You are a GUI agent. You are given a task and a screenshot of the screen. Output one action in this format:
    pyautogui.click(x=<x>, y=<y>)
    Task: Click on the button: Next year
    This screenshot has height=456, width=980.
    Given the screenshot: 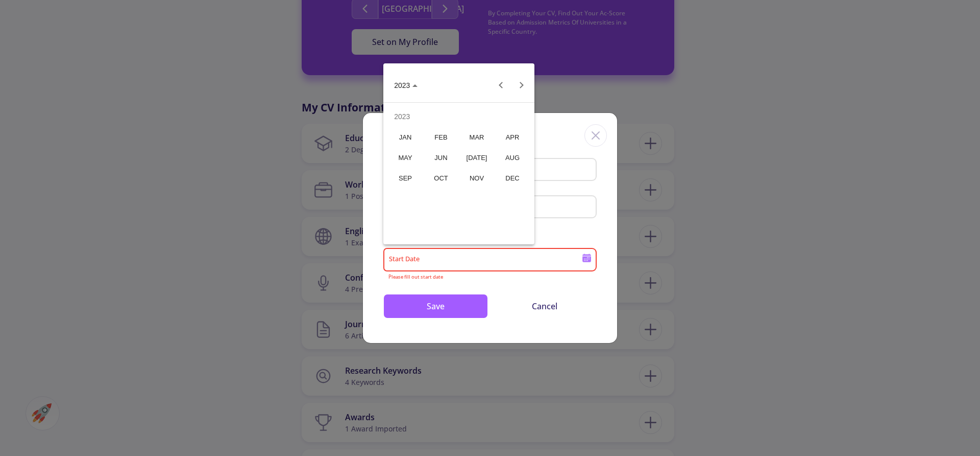 What is the action you would take?
    pyautogui.click(x=522, y=85)
    